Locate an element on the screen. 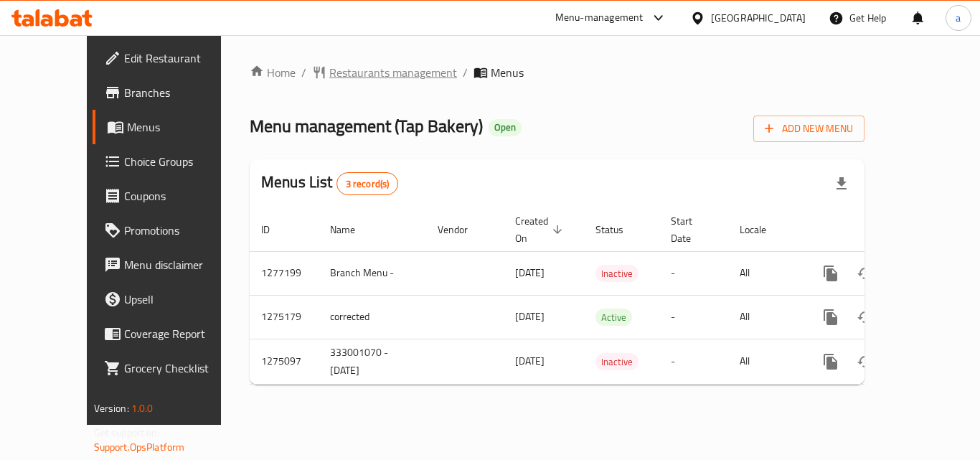 The width and height of the screenshot is (980, 460). span: Locale is located at coordinates (761, 230).